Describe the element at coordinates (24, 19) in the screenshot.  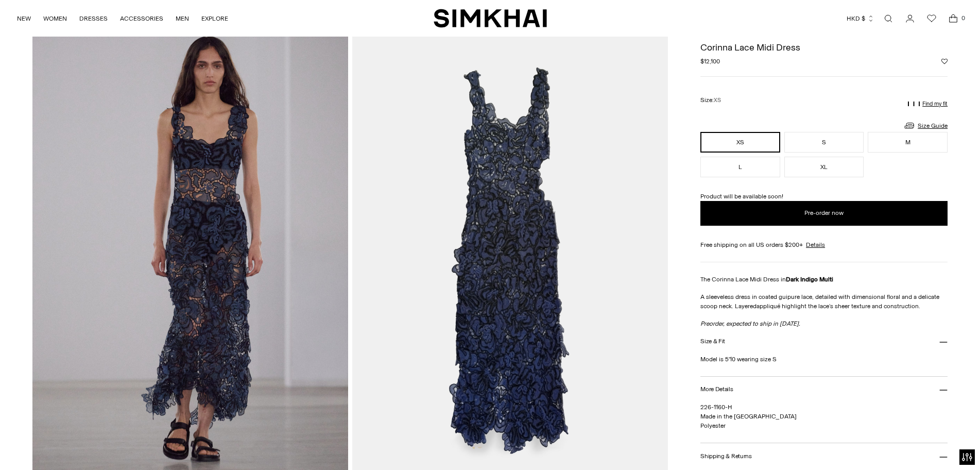
I see `a: NEW` at that location.